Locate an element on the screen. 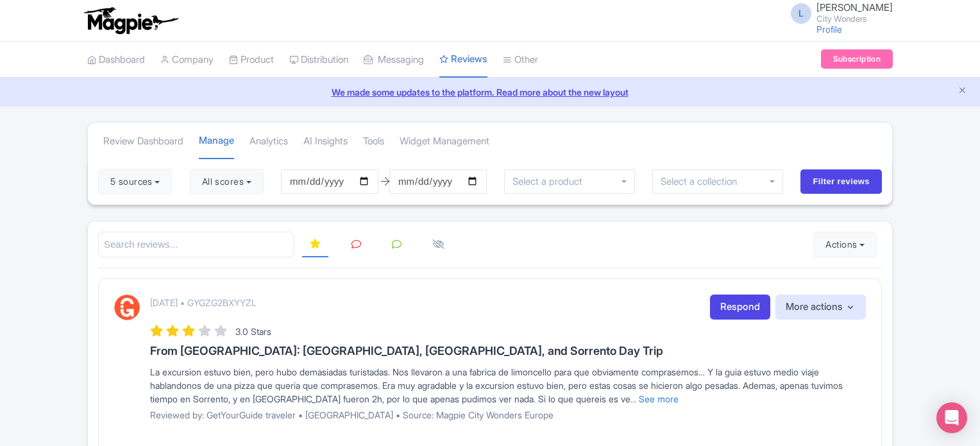 This screenshot has height=446, width=980. input: Select a collection is located at coordinates (703, 182).